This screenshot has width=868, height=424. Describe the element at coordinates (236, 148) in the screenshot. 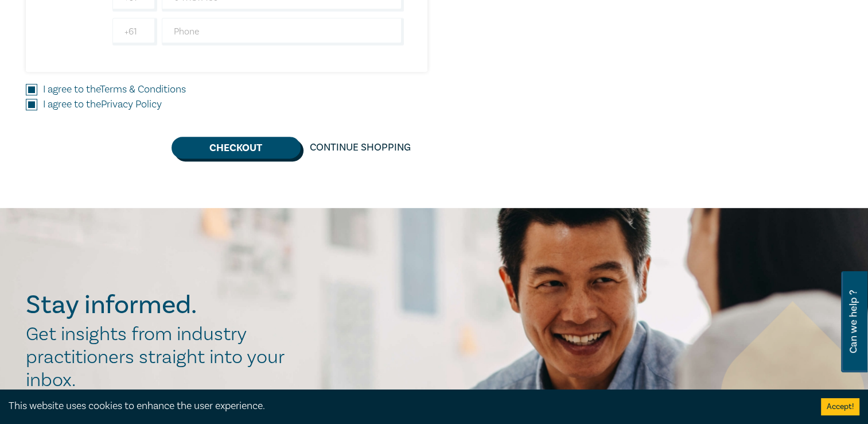

I see `button: Checkout` at that location.